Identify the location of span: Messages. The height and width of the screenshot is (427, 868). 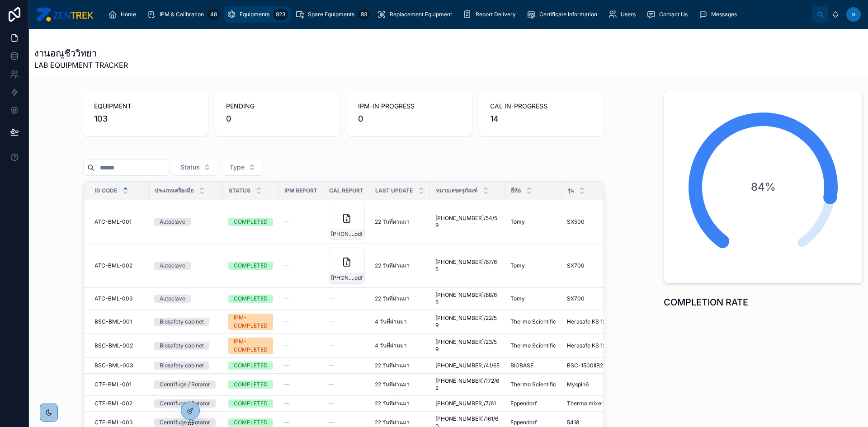
(724, 15).